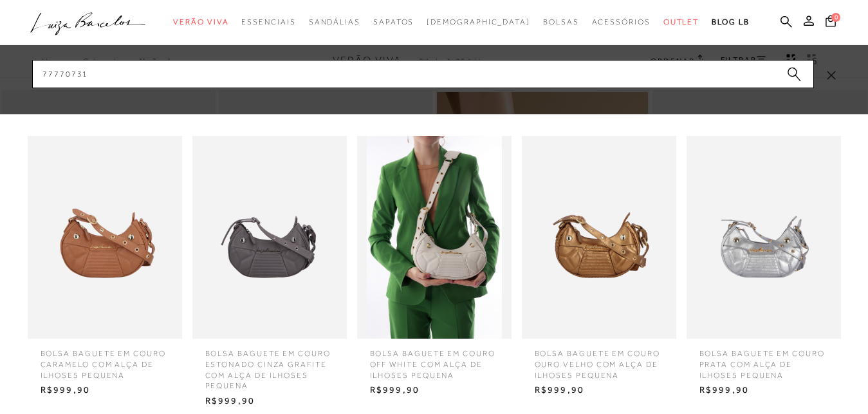  Describe the element at coordinates (423, 74) in the screenshot. I see `input: Buscar.` at that location.